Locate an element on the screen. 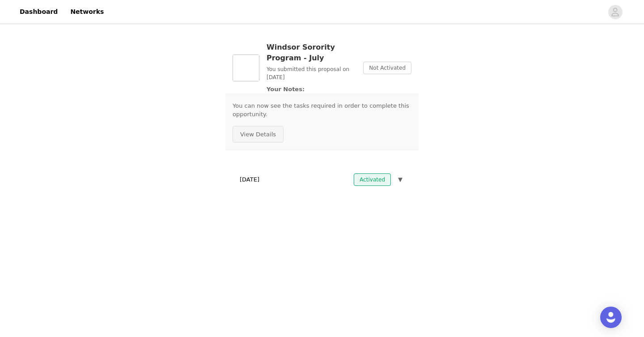 This screenshot has width=644, height=337. button: View Details is located at coordinates (258, 135).